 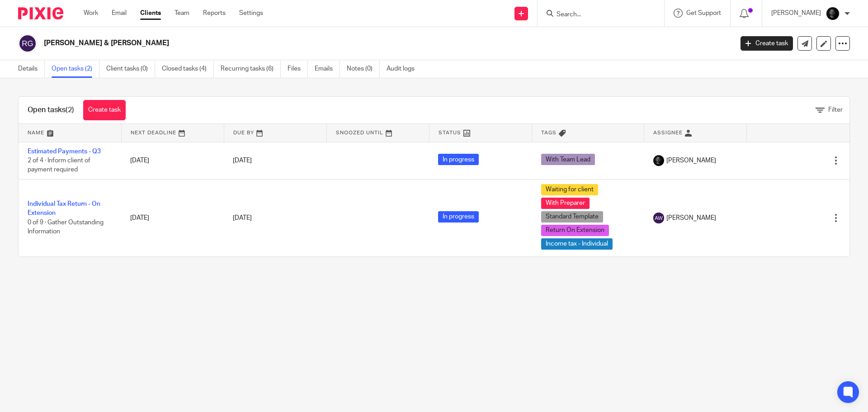 I want to click on a: Details, so click(x=31, y=69).